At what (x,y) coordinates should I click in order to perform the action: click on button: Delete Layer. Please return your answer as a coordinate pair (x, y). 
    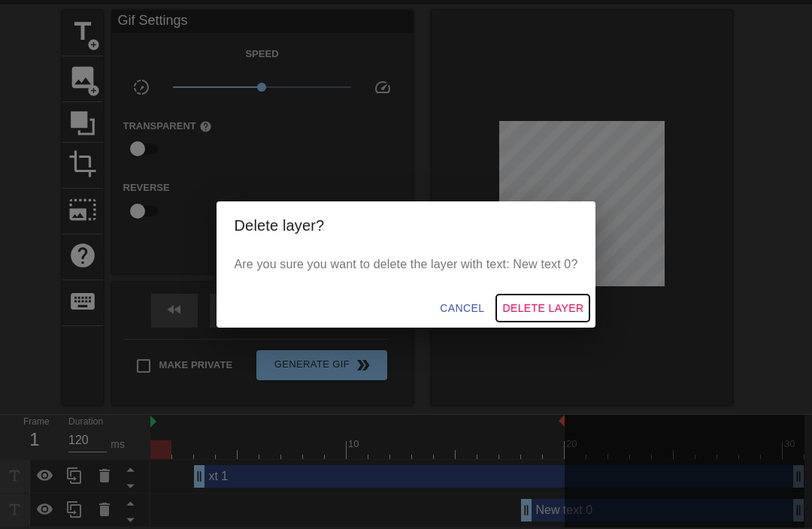
    Looking at the image, I should click on (543, 308).